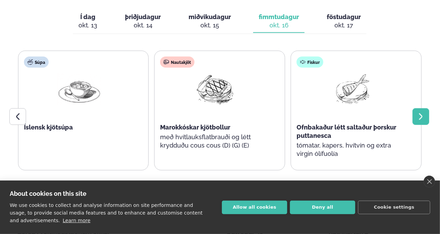 This screenshot has width=440, height=234. I want to click on div: Nautakjöt, so click(177, 62).